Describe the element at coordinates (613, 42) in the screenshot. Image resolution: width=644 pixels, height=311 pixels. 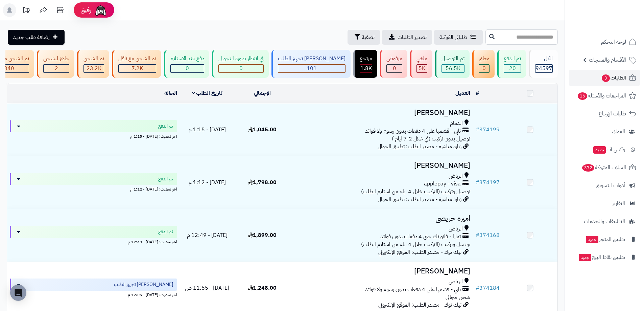
I see `span: لوحة التحكم` at that location.